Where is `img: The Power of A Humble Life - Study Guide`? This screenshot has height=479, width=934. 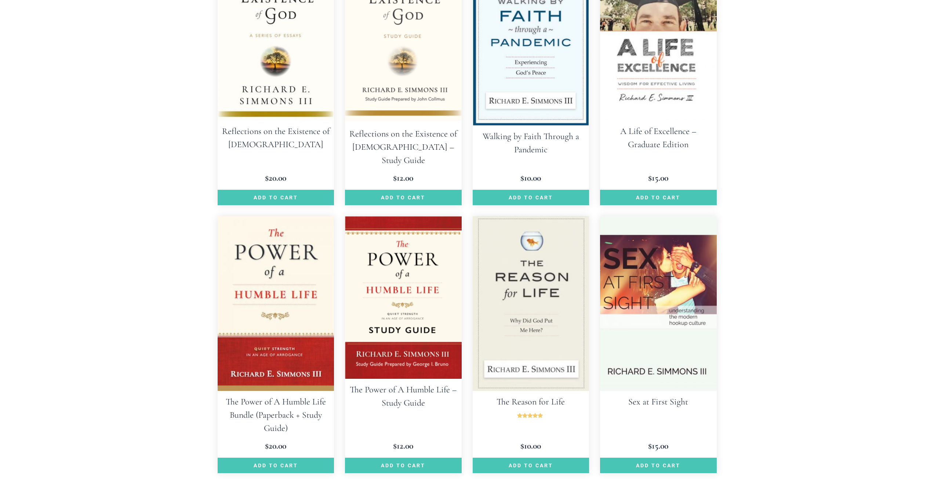
img: The Power of A Humble Life - Study Guide is located at coordinates (403, 297).